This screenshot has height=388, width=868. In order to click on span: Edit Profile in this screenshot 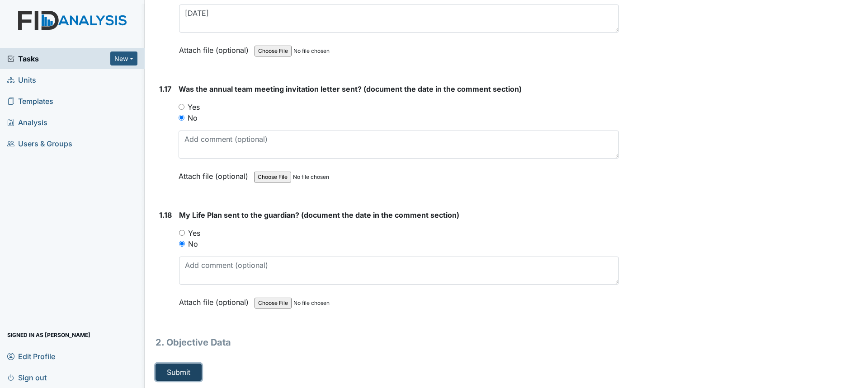, I will do `click(31, 356)`.